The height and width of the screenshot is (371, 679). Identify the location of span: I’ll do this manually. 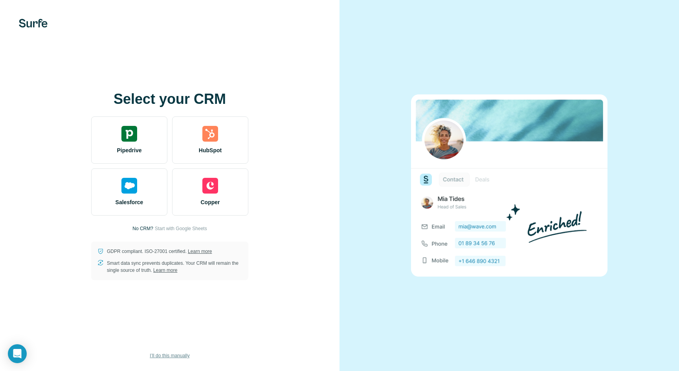
(169, 355).